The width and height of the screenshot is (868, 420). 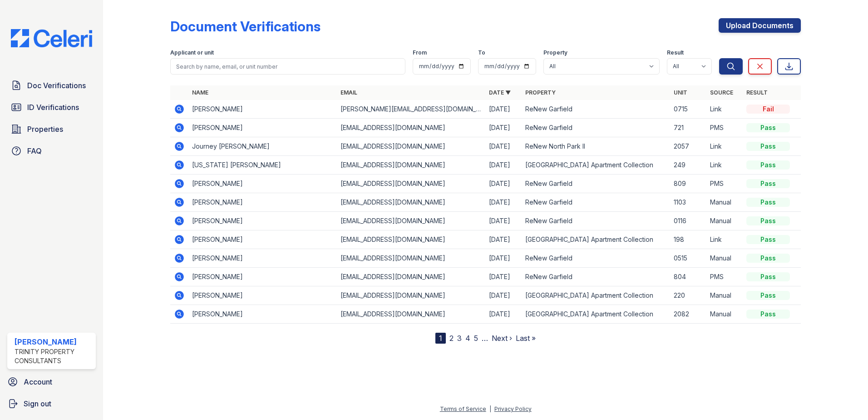 I want to click on label: To, so click(x=481, y=52).